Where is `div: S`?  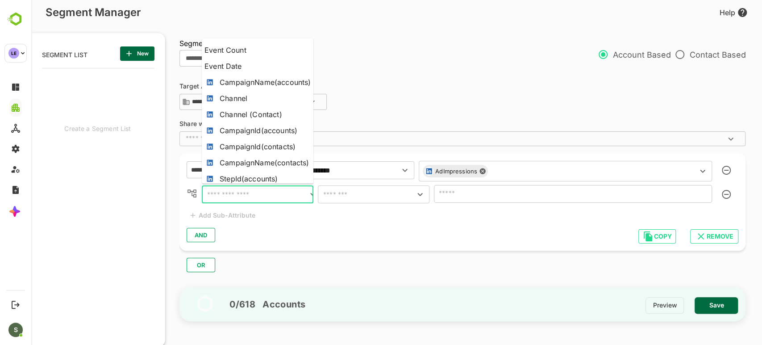
div: S is located at coordinates (16, 329).